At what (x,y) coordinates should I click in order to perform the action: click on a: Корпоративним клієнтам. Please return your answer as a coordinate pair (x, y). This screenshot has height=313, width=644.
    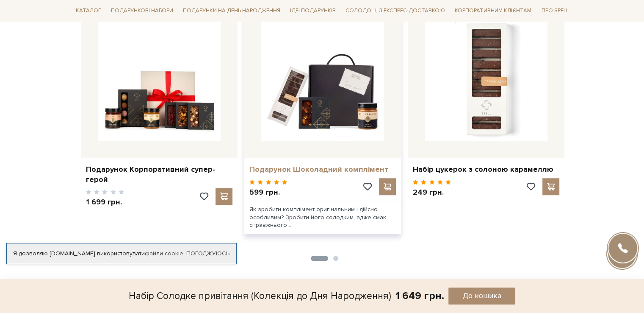
    Looking at the image, I should click on (493, 10).